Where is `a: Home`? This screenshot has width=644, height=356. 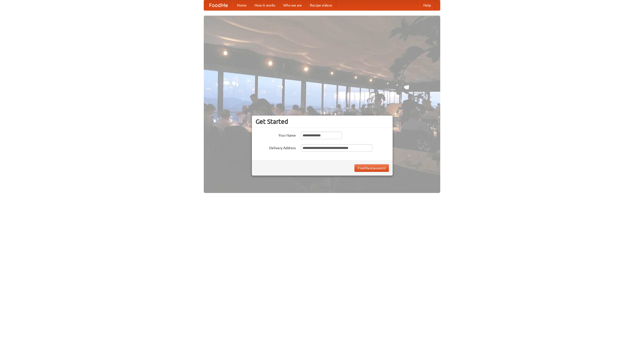 a: Home is located at coordinates (242, 5).